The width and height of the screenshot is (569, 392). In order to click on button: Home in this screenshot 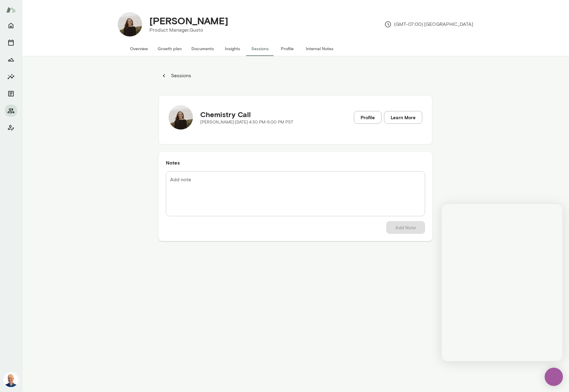, I will do `click(11, 25)`.